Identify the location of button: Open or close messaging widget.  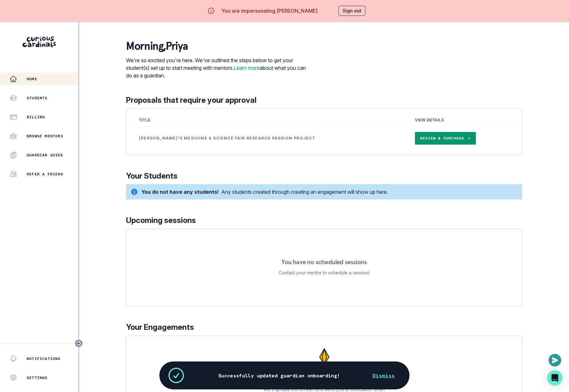
(555, 360).